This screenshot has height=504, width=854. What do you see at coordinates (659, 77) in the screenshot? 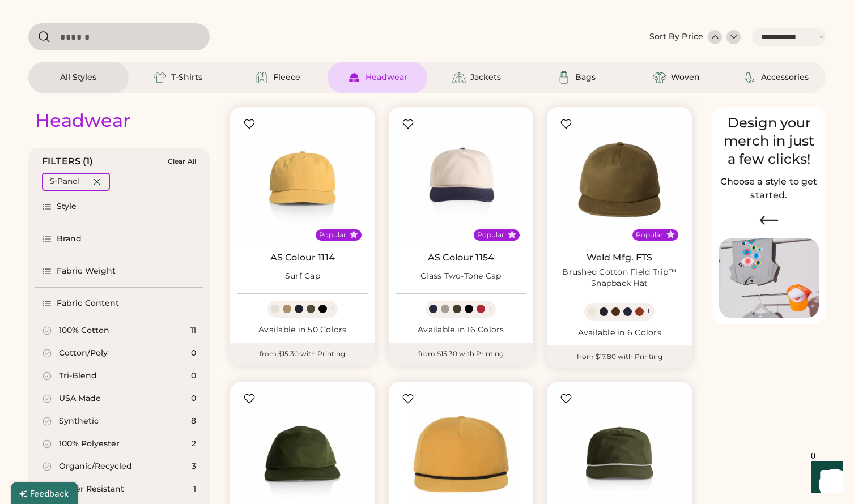
I see `img: Woven Icon` at bounding box center [659, 77].